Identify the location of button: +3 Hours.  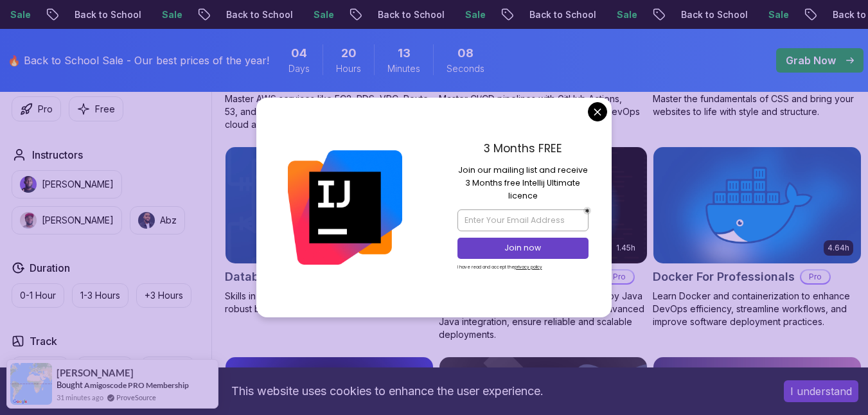
(164, 295).